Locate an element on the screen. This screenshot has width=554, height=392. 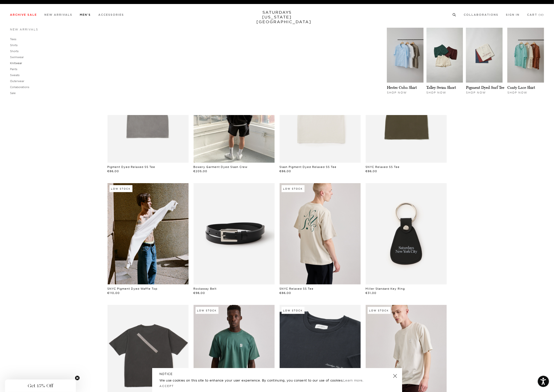
a: Accept is located at coordinates (167, 386).